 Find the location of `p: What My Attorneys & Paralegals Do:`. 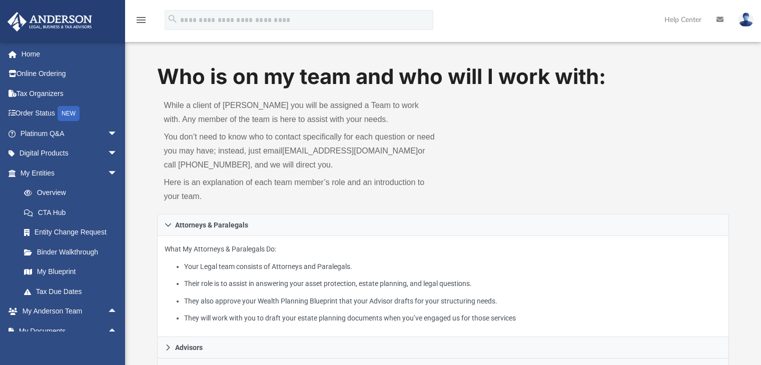

p: What My Attorneys & Paralegals Do: is located at coordinates (443, 284).